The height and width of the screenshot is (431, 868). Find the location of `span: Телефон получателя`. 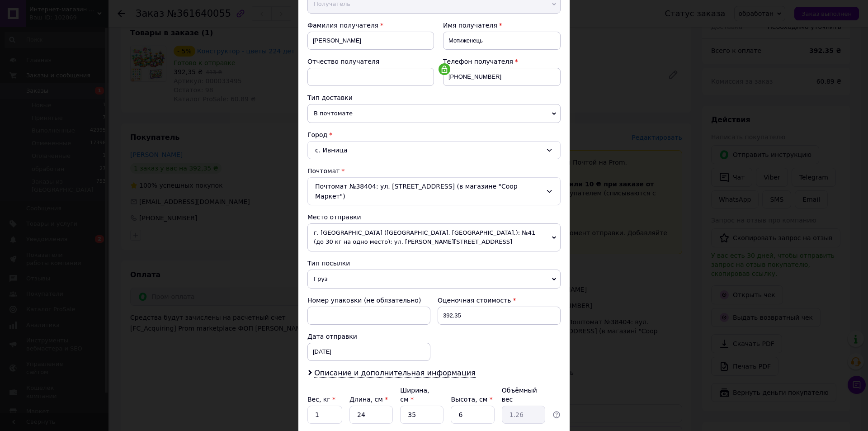

span: Телефон получателя is located at coordinates (478, 61).